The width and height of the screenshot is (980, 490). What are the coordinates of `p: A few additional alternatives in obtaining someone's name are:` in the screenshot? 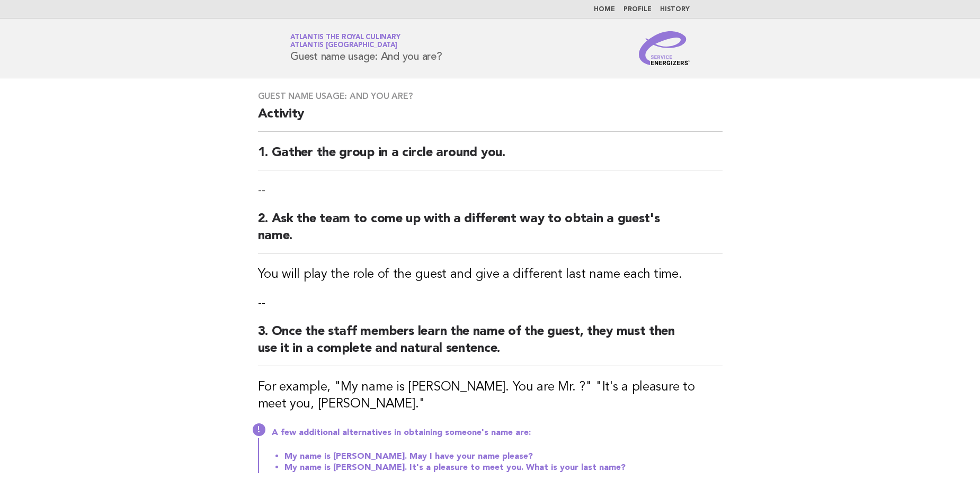 It's located at (497, 433).